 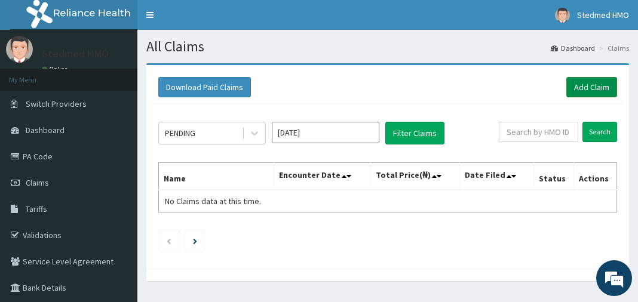 I want to click on div: Minimize live chat window, so click(x=210, y=20).